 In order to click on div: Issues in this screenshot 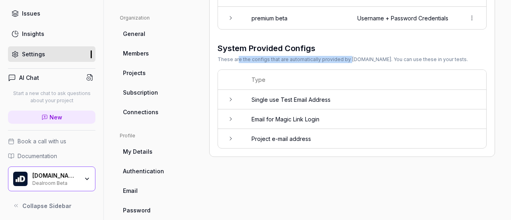, I will do `click(31, 13)`.